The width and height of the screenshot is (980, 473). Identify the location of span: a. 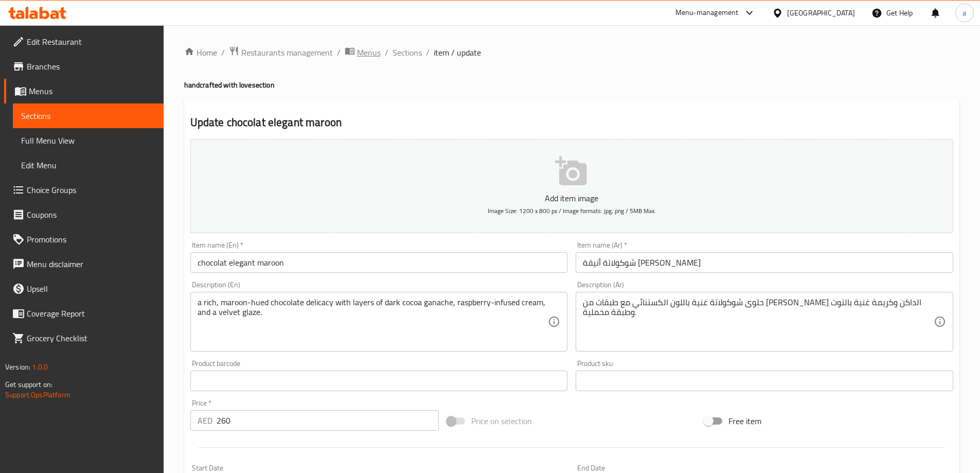
(964, 13).